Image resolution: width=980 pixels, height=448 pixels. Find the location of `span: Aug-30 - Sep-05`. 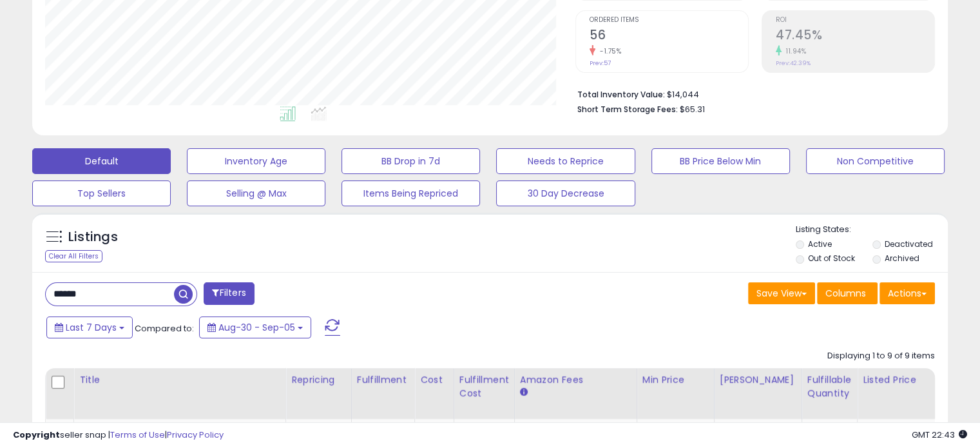

span: Aug-30 - Sep-05 is located at coordinates (256, 327).